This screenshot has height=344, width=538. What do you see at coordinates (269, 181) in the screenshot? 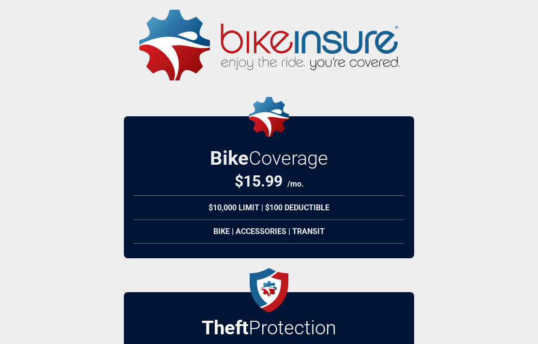
I see `div: $ 15.99` at bounding box center [269, 181].